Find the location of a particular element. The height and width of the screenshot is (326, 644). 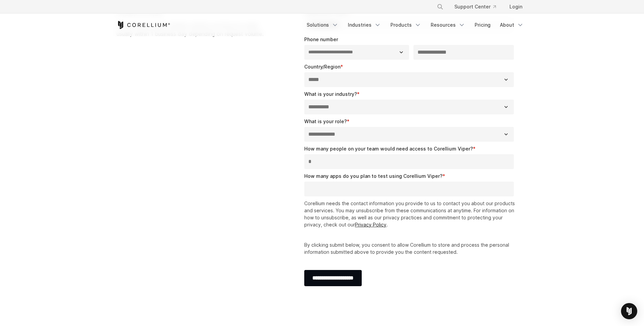

span: What is your role? is located at coordinates (325, 122).